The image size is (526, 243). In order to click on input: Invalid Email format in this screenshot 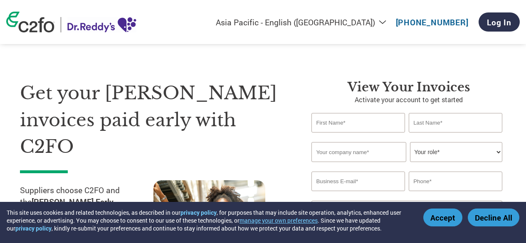, I will do `click(358, 181)`.